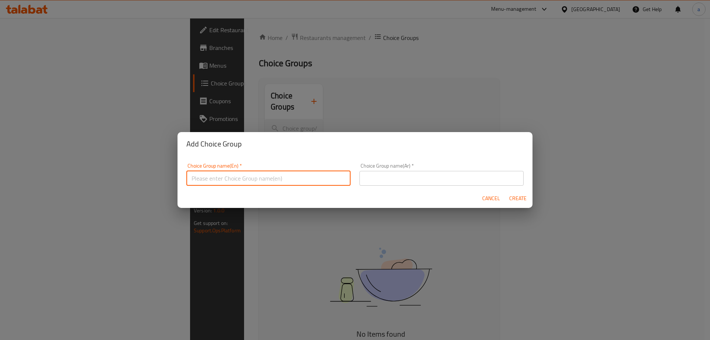 This screenshot has width=710, height=340. What do you see at coordinates (491, 198) in the screenshot?
I see `span: Cancel` at bounding box center [491, 198].